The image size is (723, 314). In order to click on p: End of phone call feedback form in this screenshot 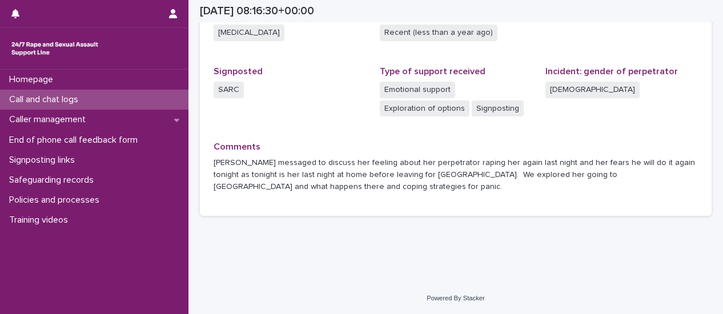, I will do `click(75, 140)`.